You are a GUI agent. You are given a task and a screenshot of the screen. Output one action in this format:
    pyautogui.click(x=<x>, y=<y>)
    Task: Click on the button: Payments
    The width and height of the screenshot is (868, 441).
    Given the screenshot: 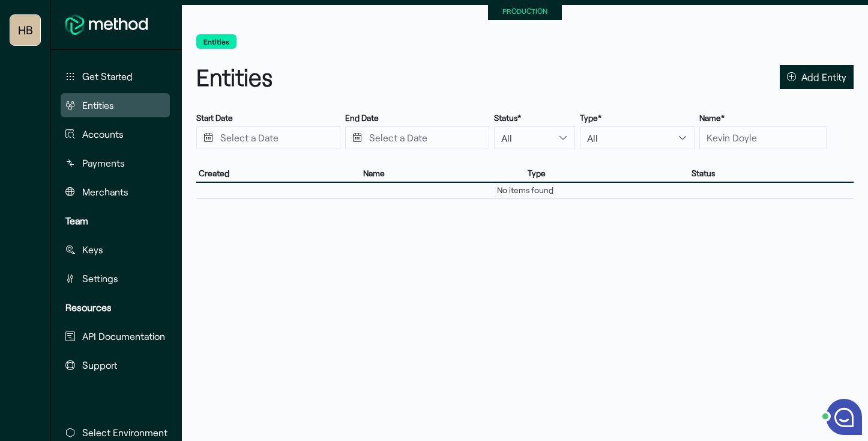 What is the action you would take?
    pyautogui.click(x=115, y=163)
    